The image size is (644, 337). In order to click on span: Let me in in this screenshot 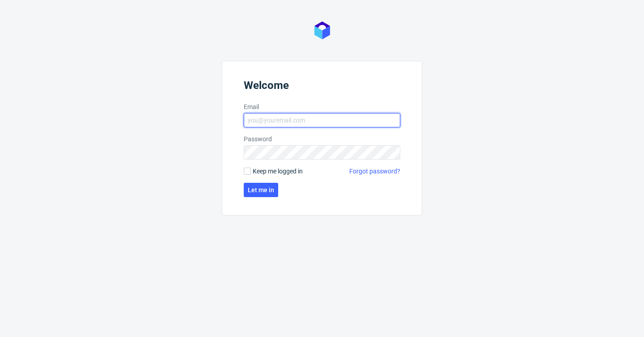, I will do `click(261, 190)`.